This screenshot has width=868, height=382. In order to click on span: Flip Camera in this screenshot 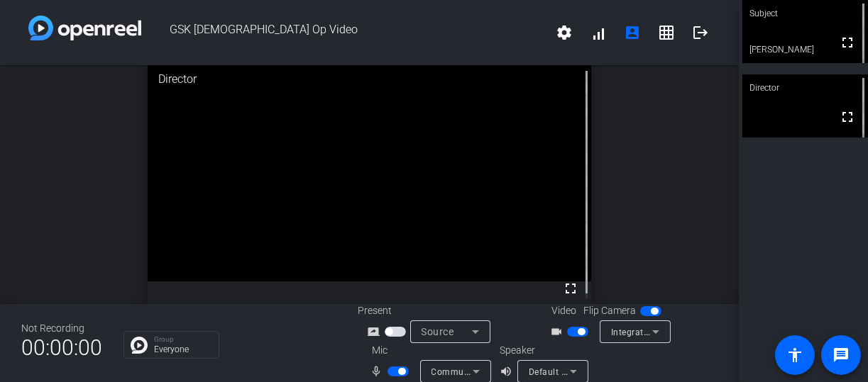, I will do `click(610, 311)`.